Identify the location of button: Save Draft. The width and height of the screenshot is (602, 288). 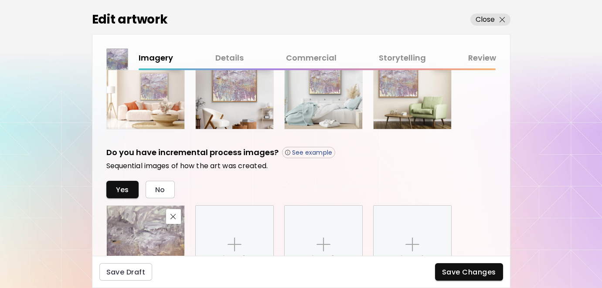
(126, 272).